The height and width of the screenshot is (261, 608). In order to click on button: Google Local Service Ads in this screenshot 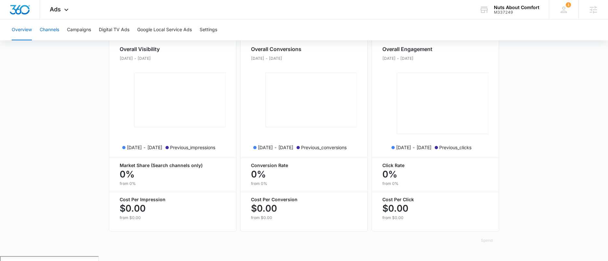, I will do `click(165, 30)`.